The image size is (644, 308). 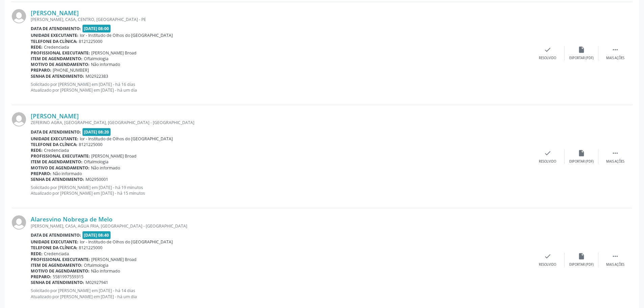 I want to click on span: M02927941, so click(x=97, y=282).